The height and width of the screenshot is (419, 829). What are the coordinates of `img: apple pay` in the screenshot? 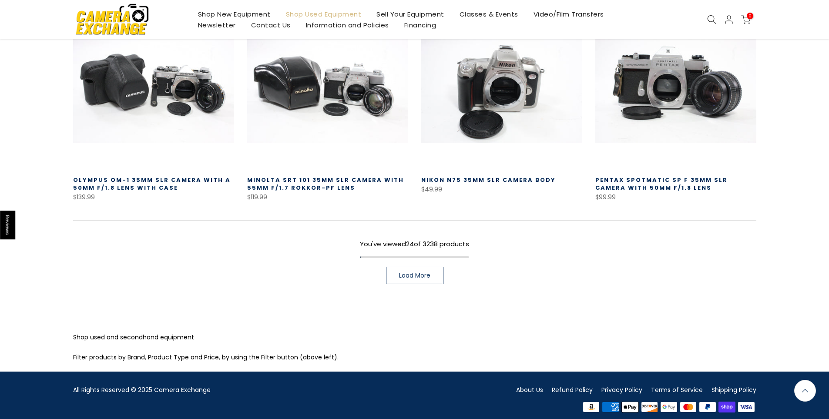 It's located at (630, 407).